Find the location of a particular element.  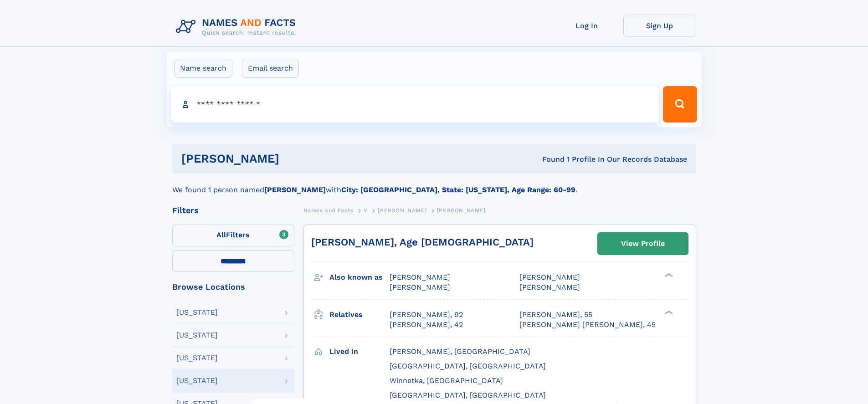

img: Logo Names and Facts is located at coordinates (238, 27).